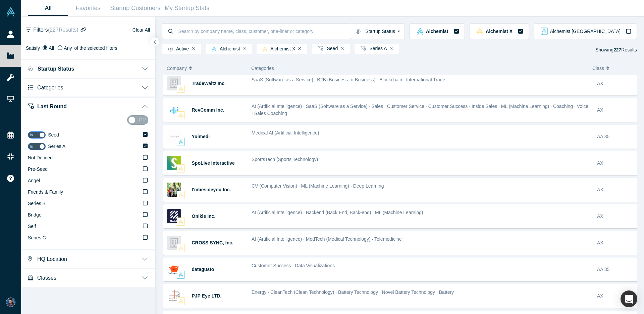 The height and width of the screenshot is (314, 644). What do you see at coordinates (88, 48) in the screenshot?
I see `div: Satisfy of the selected filters` at bounding box center [88, 48].